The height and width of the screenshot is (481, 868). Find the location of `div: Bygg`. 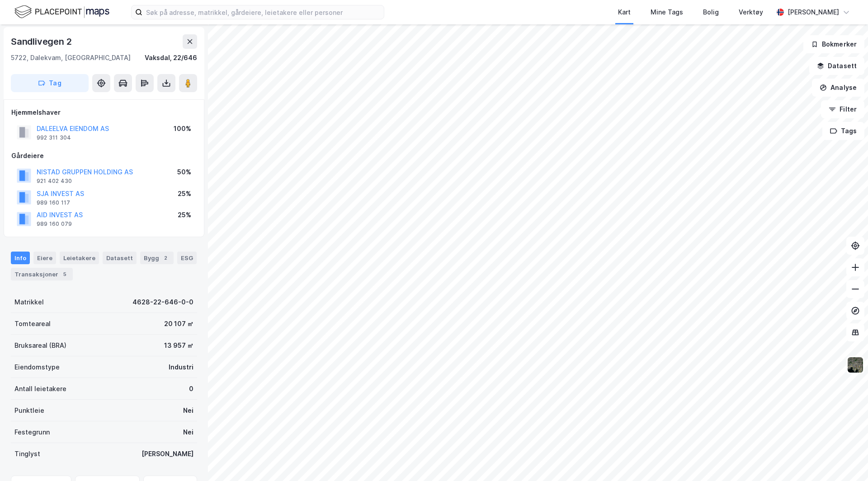

div: Bygg is located at coordinates (157, 258).